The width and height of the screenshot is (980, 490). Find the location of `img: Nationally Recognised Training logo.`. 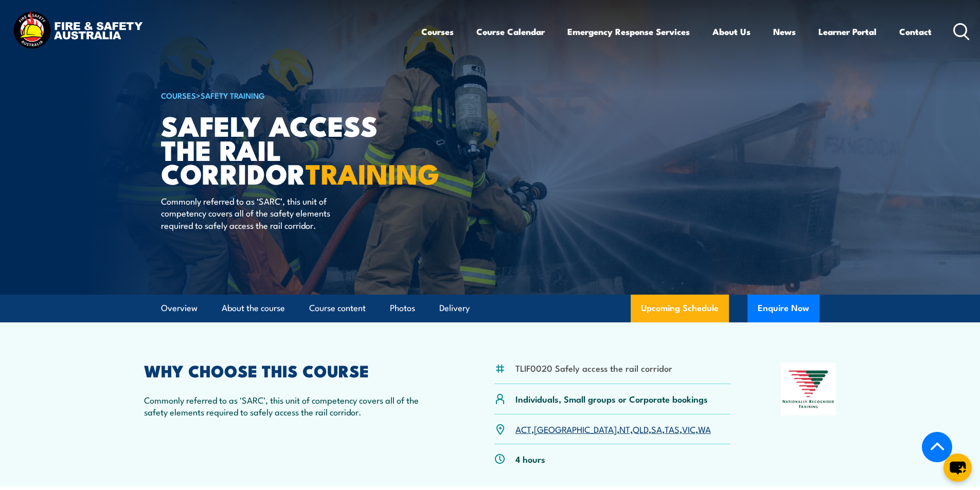

img: Nationally Recognised Training logo. is located at coordinates (809, 389).